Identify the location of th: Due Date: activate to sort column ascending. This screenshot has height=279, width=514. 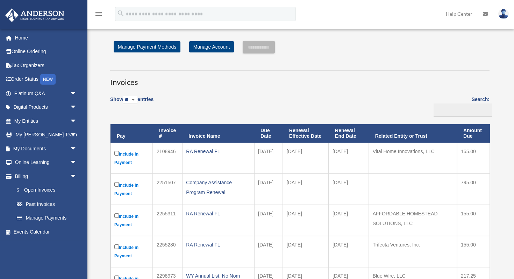
(268, 134).